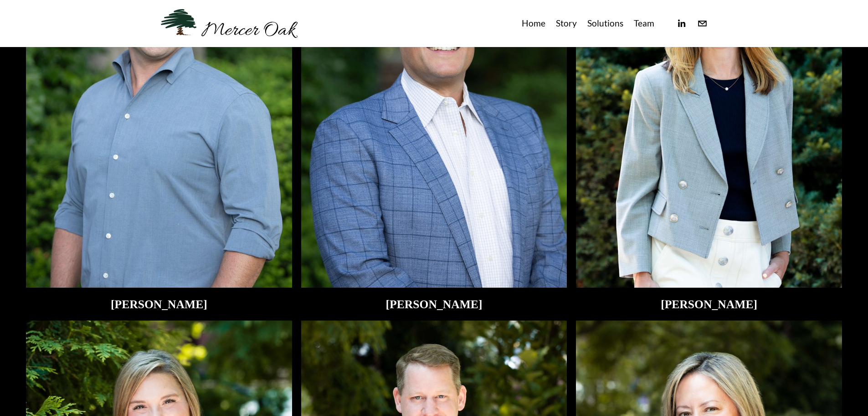 This screenshot has width=868, height=416. I want to click on a: Home, so click(534, 23).